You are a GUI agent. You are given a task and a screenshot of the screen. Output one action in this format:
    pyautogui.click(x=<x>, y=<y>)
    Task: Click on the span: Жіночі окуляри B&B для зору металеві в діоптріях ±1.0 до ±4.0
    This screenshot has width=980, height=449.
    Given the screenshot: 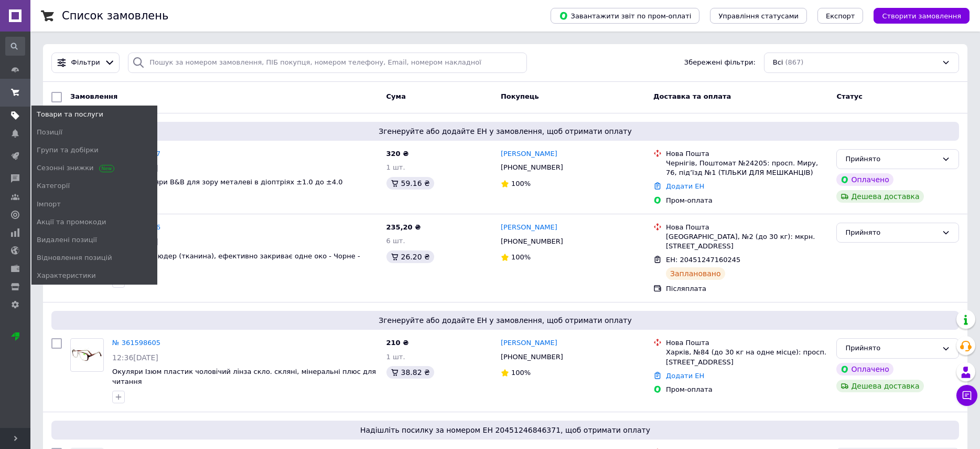 What is the action you would take?
    pyautogui.click(x=228, y=182)
    